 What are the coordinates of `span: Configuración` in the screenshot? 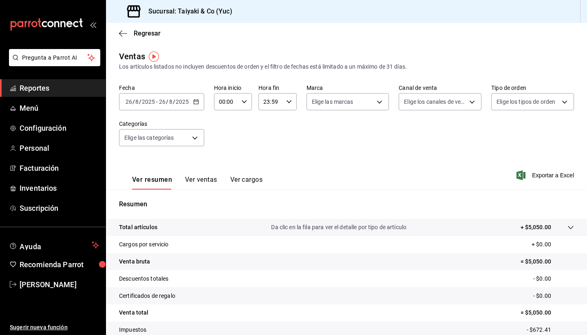 It's located at (59, 128).